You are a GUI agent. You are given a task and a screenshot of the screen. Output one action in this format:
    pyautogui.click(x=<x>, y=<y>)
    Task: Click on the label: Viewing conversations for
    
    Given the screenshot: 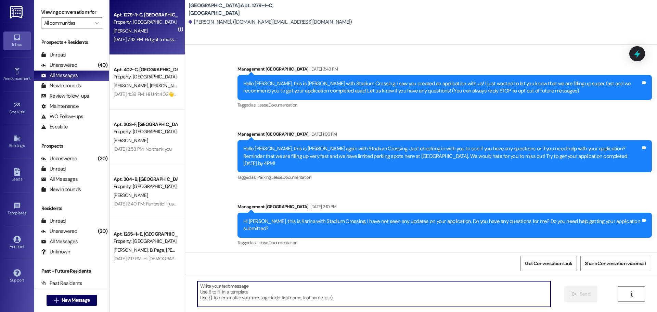 What is the action you would take?
    pyautogui.click(x=71, y=12)
    